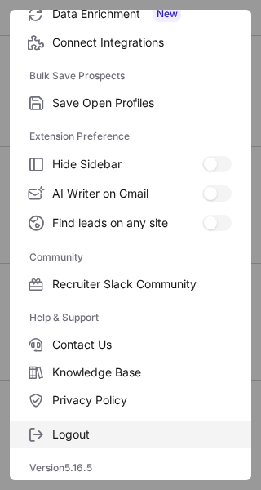 The image size is (261, 490). I want to click on span: Logout, so click(142, 435).